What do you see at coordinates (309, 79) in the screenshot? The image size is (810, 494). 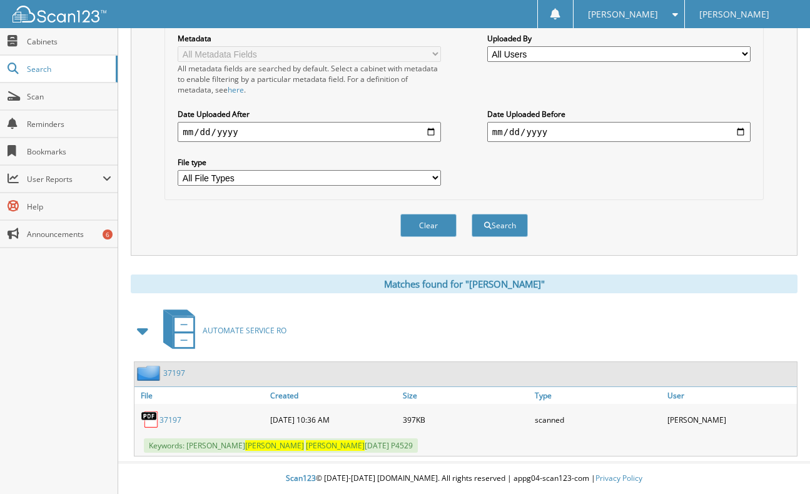 I see `div: All metadata fields are searched by default. Select a cabinet with metadata to enable filtering b...` at bounding box center [309, 79].